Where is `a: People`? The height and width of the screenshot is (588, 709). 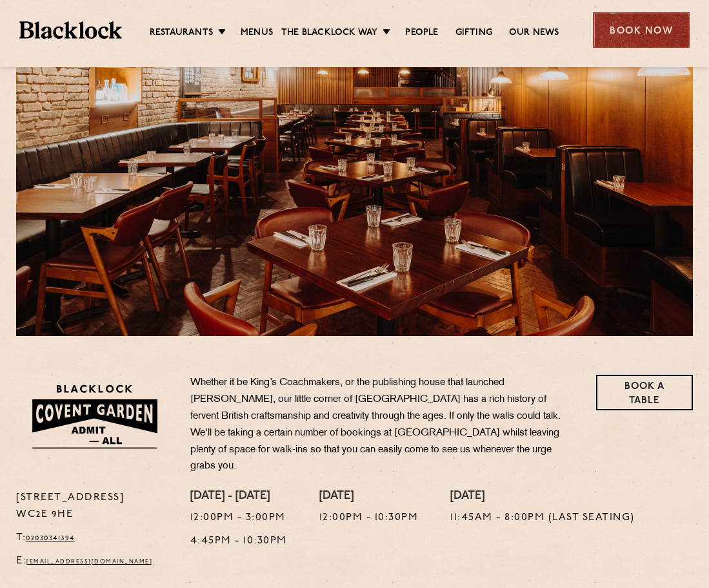
a: People is located at coordinates (421, 34).